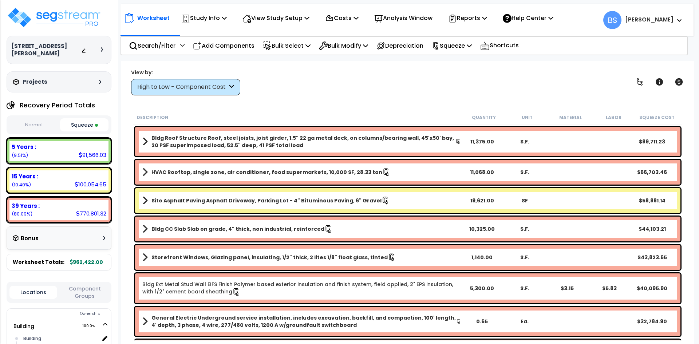 This screenshot has width=699, height=344. I want to click on p: Add Components, so click(224, 46).